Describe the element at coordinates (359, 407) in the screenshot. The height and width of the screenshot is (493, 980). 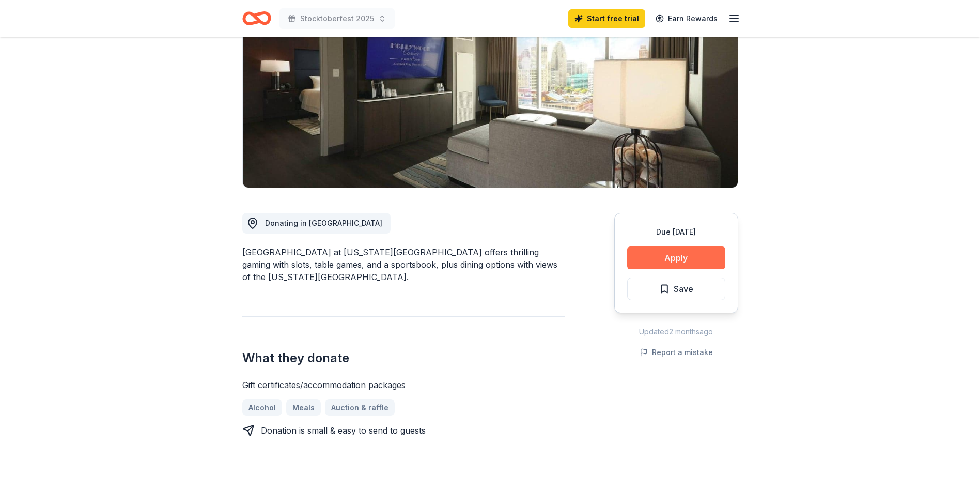
I see `a: Auction & raffle` at that location.